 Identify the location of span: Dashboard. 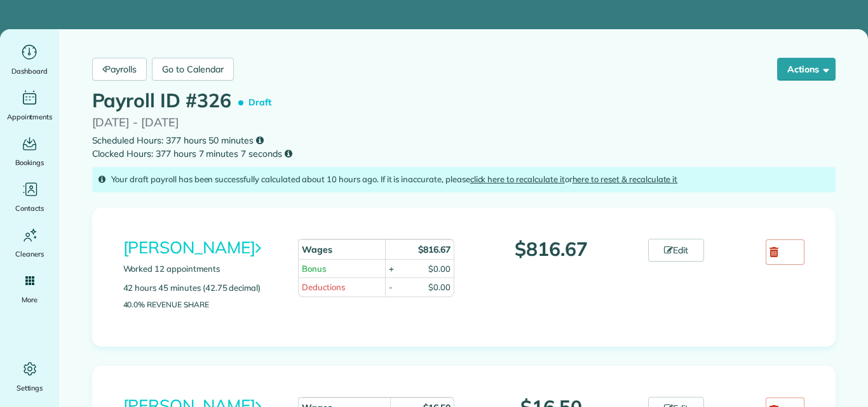
(30, 71).